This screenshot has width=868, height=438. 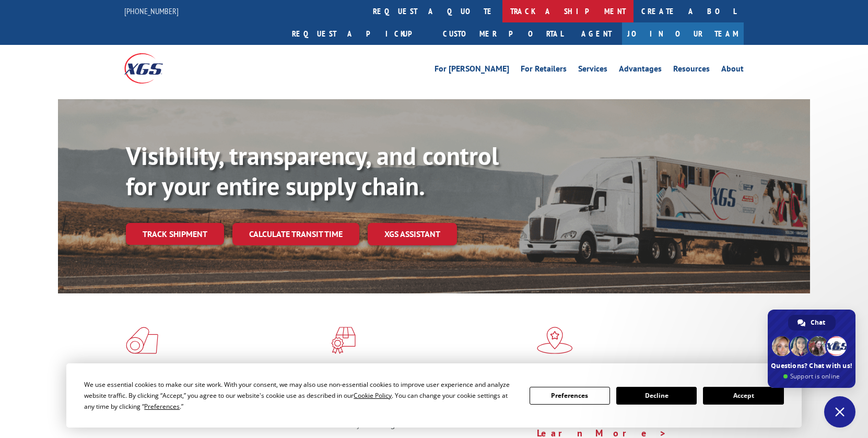 What do you see at coordinates (742, 396) in the screenshot?
I see `button: Accept` at bounding box center [742, 396].